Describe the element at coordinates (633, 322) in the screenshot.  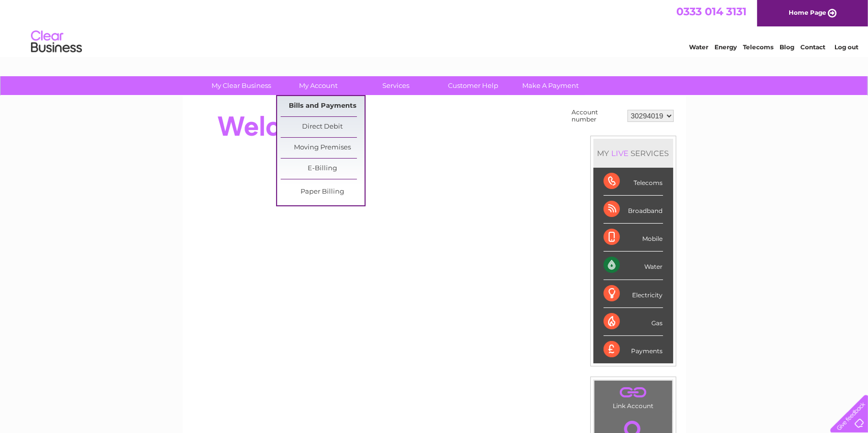
I see `div: Gas` at that location.